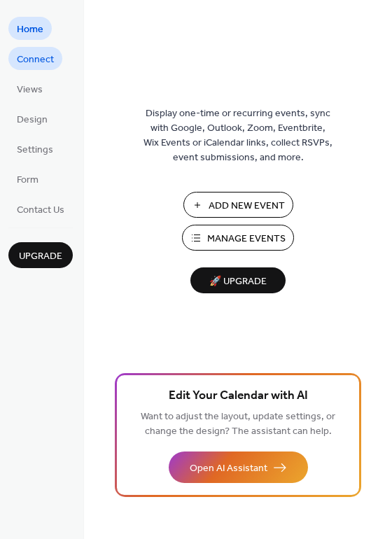 This screenshot has height=539, width=392. What do you see at coordinates (33, 120) in the screenshot?
I see `span: Design` at bounding box center [33, 120].